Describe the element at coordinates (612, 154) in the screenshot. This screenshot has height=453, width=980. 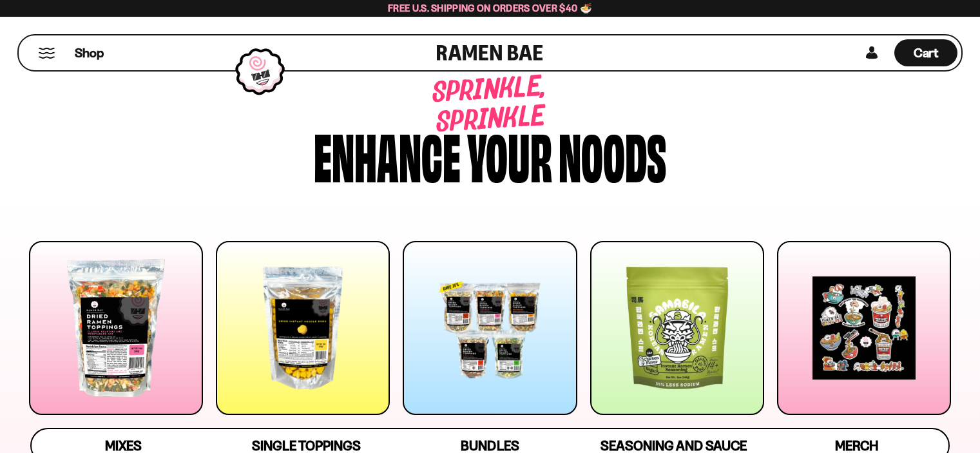
I see `div: noods` at that location.